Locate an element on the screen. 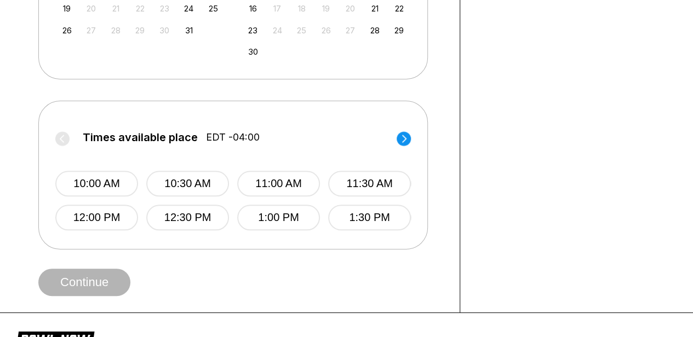 The width and height of the screenshot is (693, 337). div: Not available Thursday, November 20th, 2025 is located at coordinates (350, 8).